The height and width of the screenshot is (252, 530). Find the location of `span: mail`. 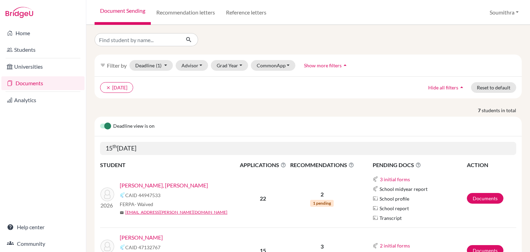

span: mail is located at coordinates (122, 212).